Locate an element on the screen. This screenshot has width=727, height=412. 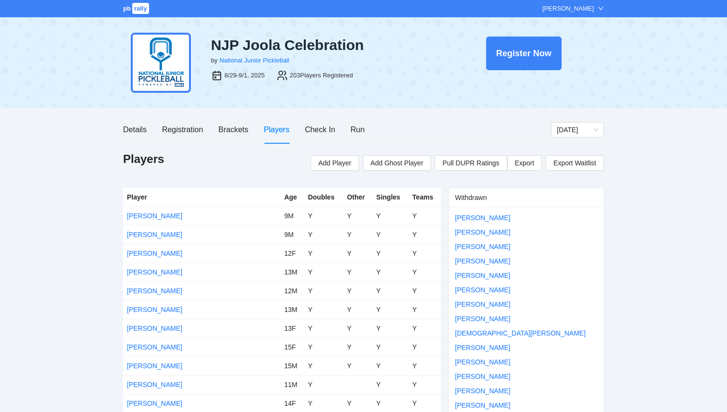
img: njp-logo2.png is located at coordinates (161, 62).